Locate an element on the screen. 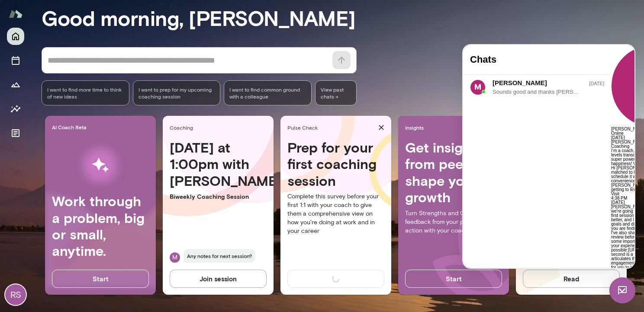 Image resolution: width=644 pixels, height=312 pixels. span: Any notes for next session? is located at coordinates (219, 256).